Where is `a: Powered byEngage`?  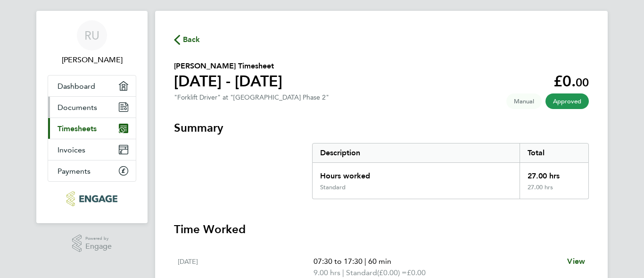 a: Powered byEngage is located at coordinates (92, 244).